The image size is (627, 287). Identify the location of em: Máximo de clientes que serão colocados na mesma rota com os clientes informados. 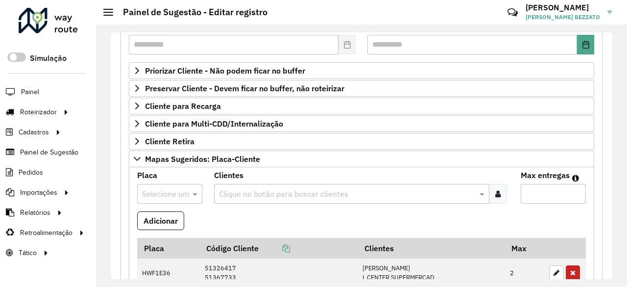
(576, 178).